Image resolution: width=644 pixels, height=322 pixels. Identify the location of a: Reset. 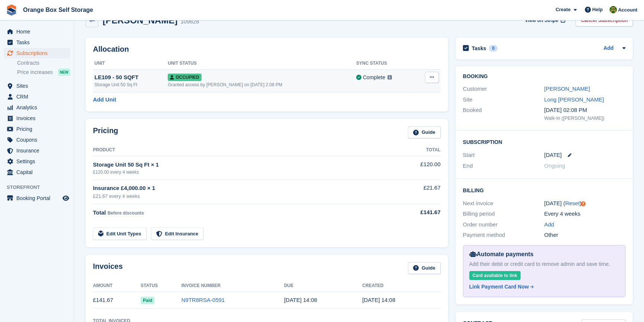
(572, 203).